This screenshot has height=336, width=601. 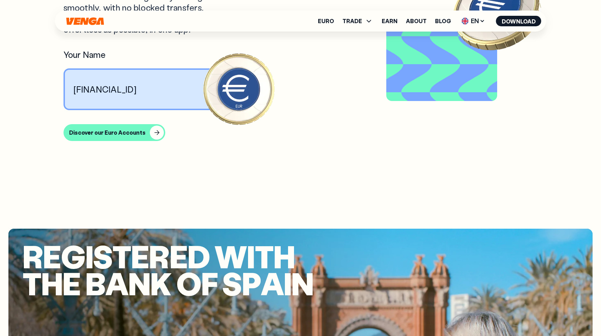 I want to click on a: Discover our Euro Accounts, so click(x=301, y=133).